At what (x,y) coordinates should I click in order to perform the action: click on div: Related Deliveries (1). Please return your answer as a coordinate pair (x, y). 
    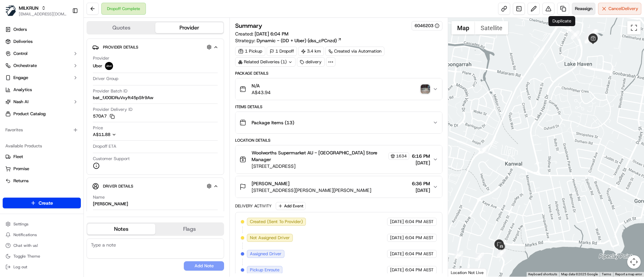
    Looking at the image, I should click on (265, 62).